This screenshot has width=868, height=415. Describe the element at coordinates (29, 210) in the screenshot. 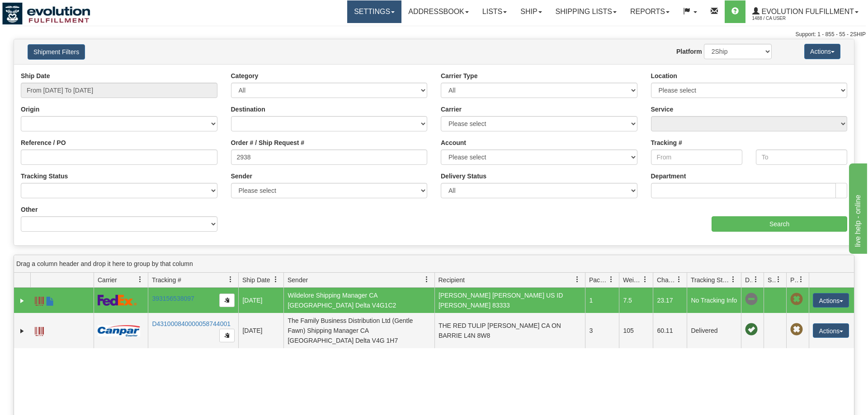

I see `label: Other` at that location.